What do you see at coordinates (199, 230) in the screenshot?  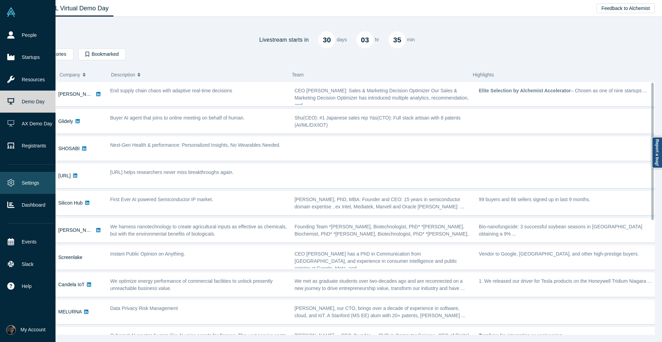 I see `span: We harness nanotechnology to create agricultural inputs as effective as chemicals, but with the e...` at bounding box center [199, 230].